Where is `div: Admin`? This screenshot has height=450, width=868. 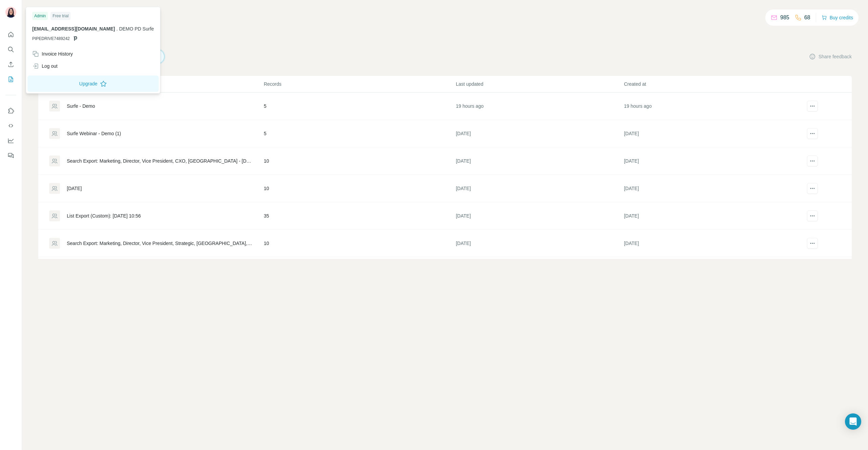
div: Admin is located at coordinates (40, 16).